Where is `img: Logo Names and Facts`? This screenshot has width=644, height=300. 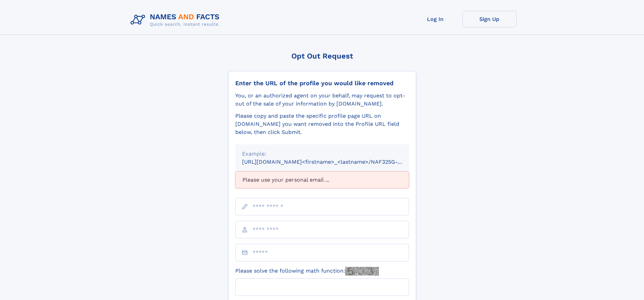 img: Logo Names and Facts is located at coordinates (176, 20).